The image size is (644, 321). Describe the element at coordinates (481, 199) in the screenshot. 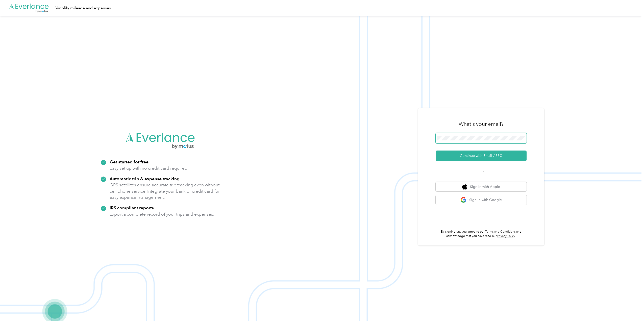

I see `button: google logoSign in with Google` at that location.